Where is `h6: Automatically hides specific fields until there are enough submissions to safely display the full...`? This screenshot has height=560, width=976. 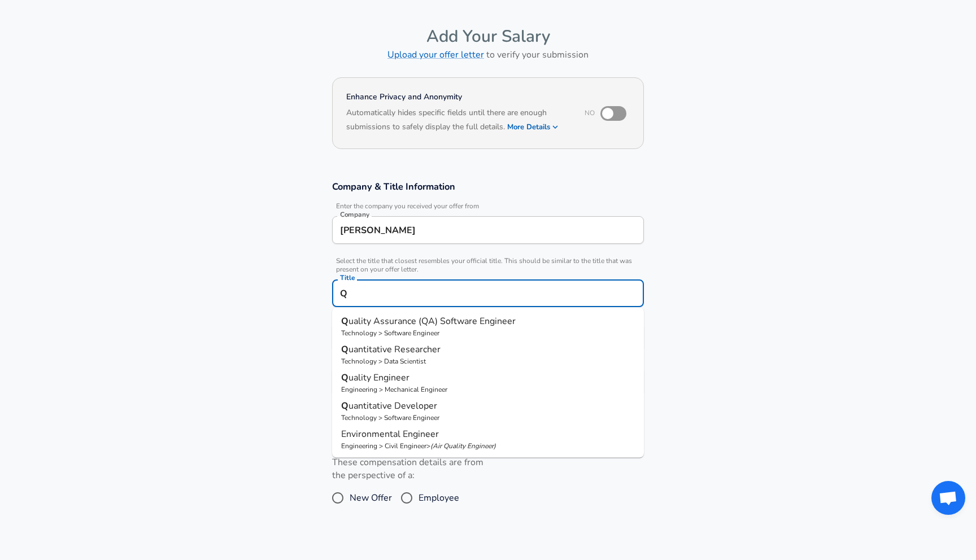 h6: Automatically hides specific fields until there are enough submissions to safely display the full... is located at coordinates (458, 121).